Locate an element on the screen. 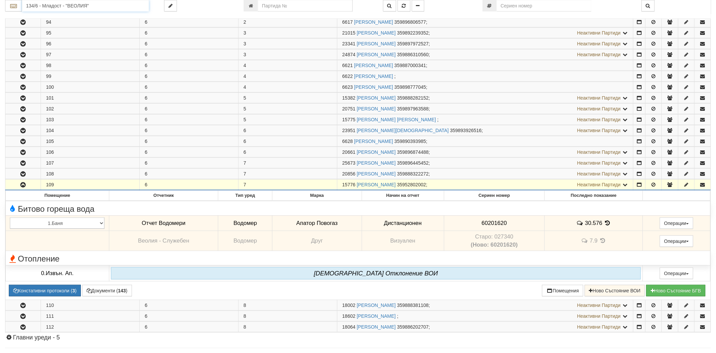 The width and height of the screenshot is (716, 353). th: Начин на отчет is located at coordinates (403, 196).